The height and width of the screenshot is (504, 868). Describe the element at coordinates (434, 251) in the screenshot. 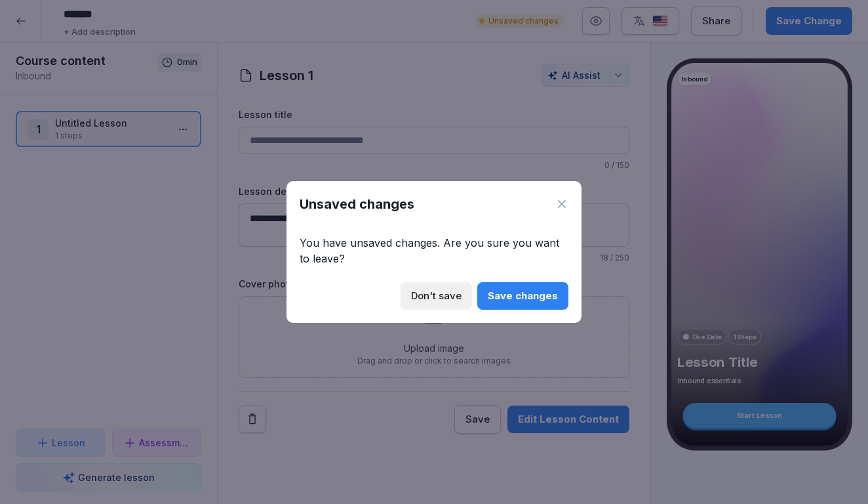

I see `p: You have unsaved changes. Are you sure you want to leave?` at that location.